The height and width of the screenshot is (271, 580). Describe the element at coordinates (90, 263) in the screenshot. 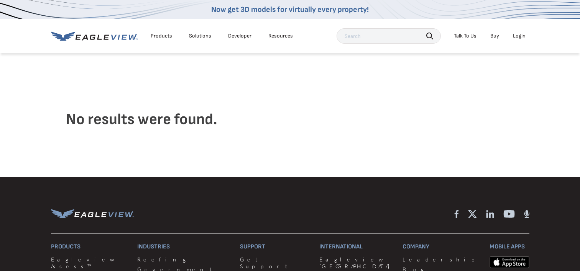

I see `a: Eagleview Assess™` at that location.